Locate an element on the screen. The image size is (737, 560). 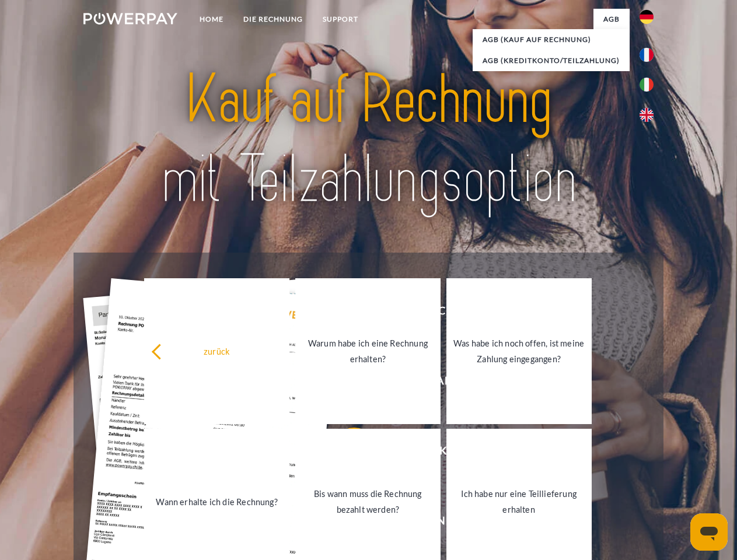
div: Bis wann muss die Rechnung bezahlt werden? is located at coordinates (367, 502).